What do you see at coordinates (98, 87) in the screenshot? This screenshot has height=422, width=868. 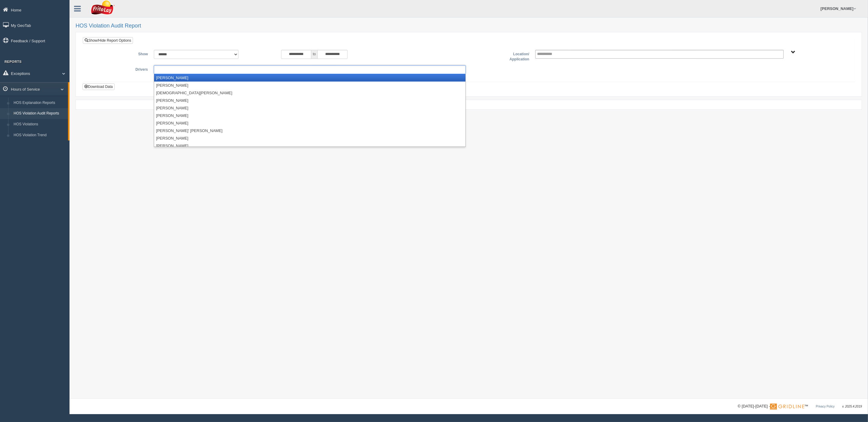 I see `button: Download Data` at bounding box center [98, 87].